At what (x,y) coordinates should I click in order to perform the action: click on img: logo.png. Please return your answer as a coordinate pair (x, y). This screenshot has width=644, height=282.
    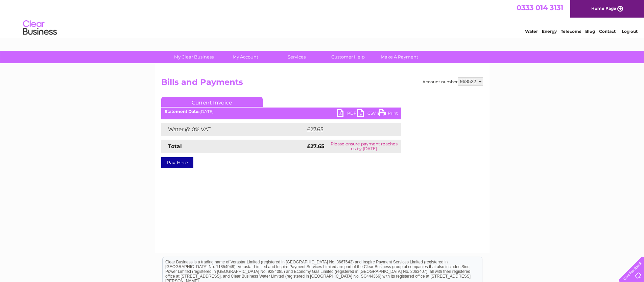
    Looking at the image, I should click on (40, 28).